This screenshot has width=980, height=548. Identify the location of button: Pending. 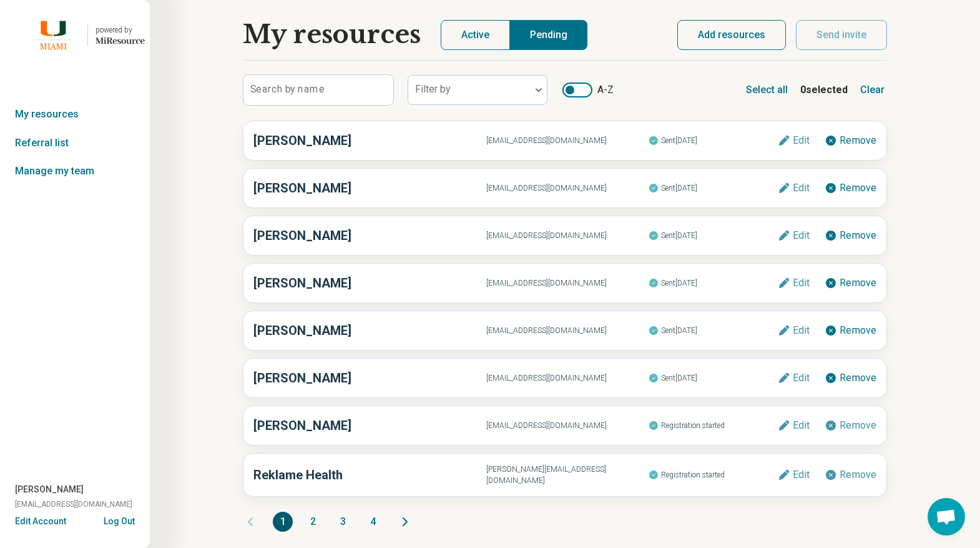
(549, 35).